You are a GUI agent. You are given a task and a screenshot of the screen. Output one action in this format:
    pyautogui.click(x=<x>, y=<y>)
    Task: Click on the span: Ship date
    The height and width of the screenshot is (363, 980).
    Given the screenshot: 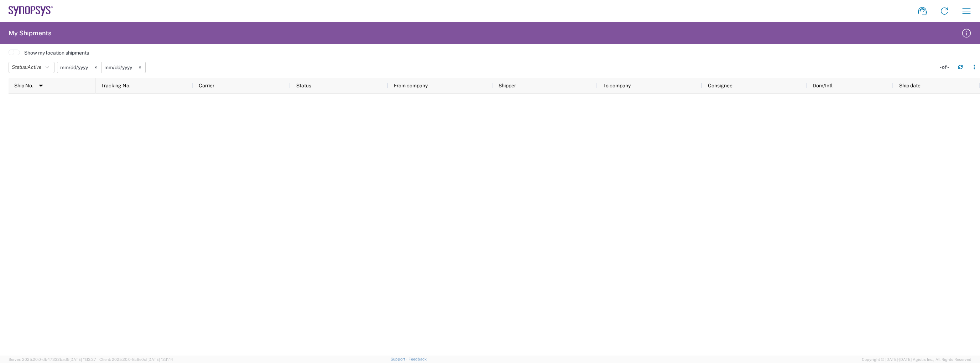 What is the action you would take?
    pyautogui.click(x=909, y=85)
    